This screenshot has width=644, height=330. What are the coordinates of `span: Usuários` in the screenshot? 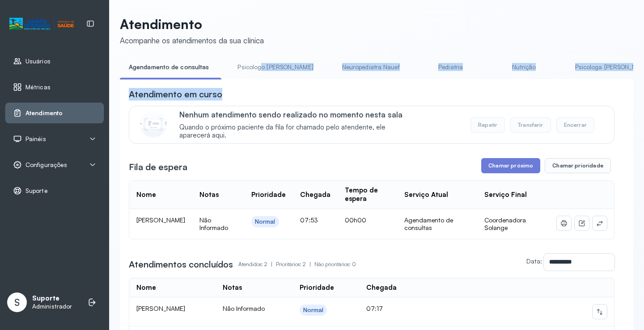 It's located at (38, 61).